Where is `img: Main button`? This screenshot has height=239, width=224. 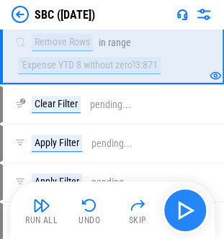 img: Main button is located at coordinates (185, 210).